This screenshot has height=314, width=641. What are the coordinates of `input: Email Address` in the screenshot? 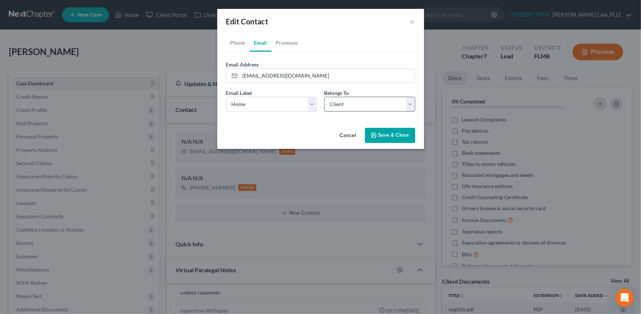 It's located at (327, 76).